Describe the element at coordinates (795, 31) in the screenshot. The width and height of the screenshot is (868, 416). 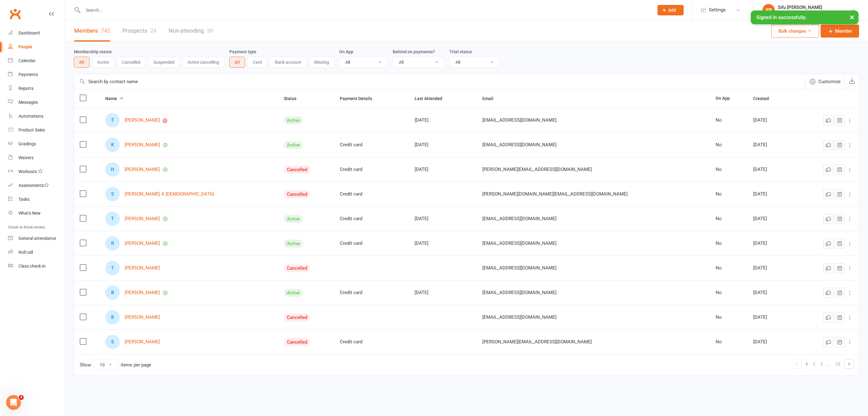
I see `button: Bulk changes` at that location.